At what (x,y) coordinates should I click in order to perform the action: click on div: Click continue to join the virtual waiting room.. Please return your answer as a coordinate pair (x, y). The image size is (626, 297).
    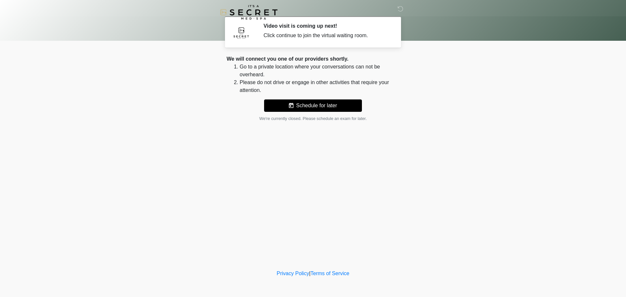
    Looking at the image, I should click on (326, 36).